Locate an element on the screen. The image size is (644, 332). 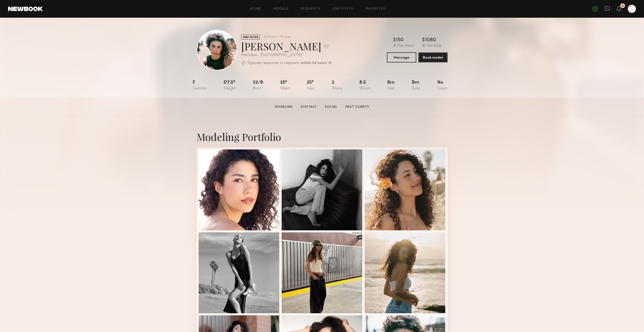
div: 2 is located at coordinates (337, 86).